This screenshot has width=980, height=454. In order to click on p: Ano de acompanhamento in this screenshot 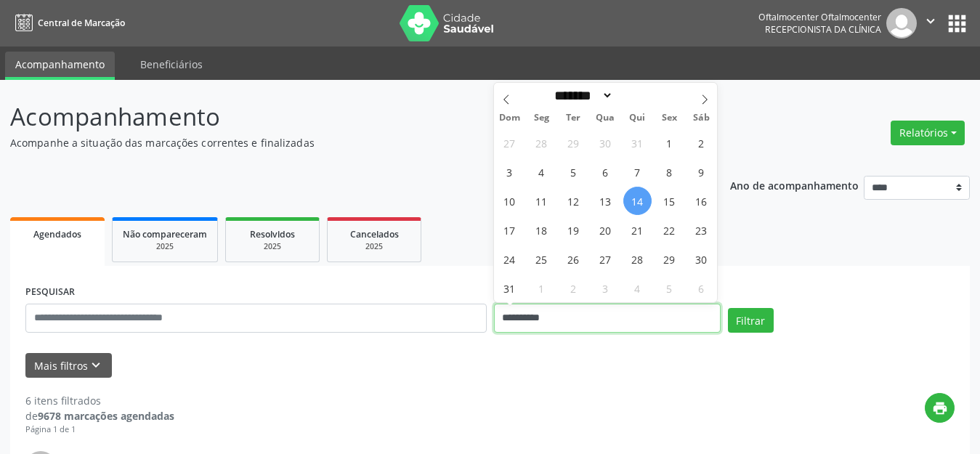, I will do `click(794, 184)`.